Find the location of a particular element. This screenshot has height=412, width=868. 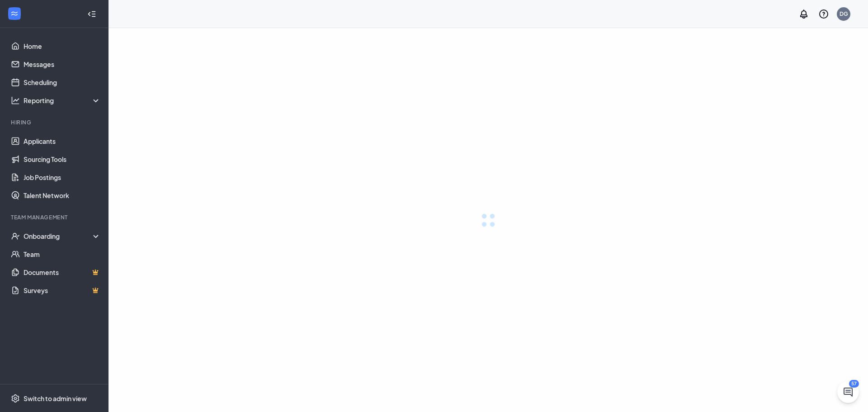

button: ChatActive is located at coordinates (848, 392).